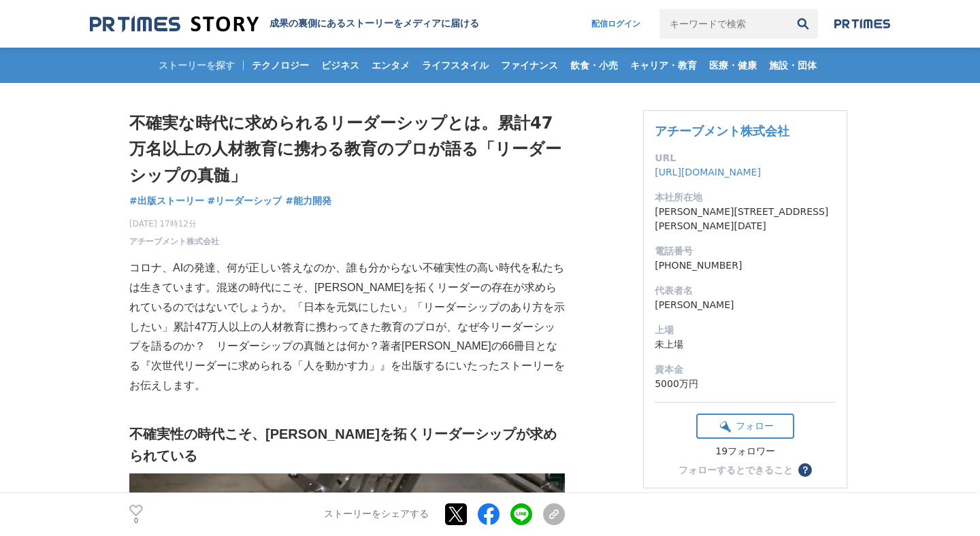 The height and width of the screenshot is (536, 980). I want to click on p: 0, so click(136, 522).